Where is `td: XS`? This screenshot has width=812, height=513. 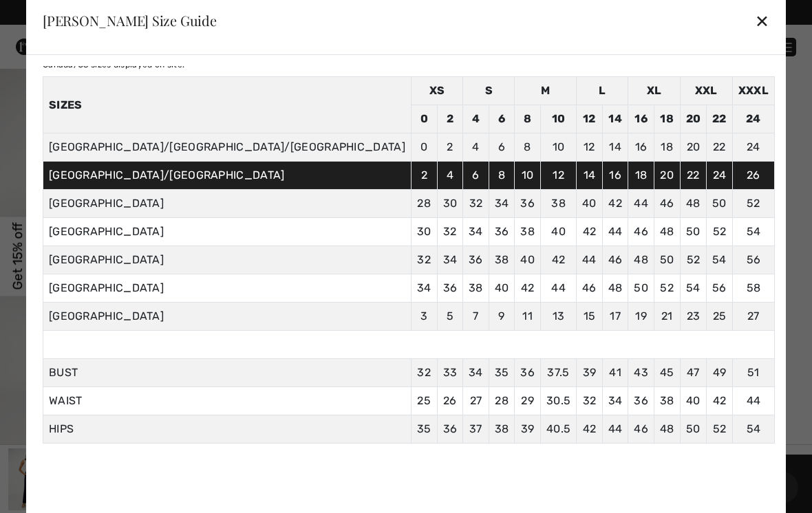 td: XS is located at coordinates (437, 91).